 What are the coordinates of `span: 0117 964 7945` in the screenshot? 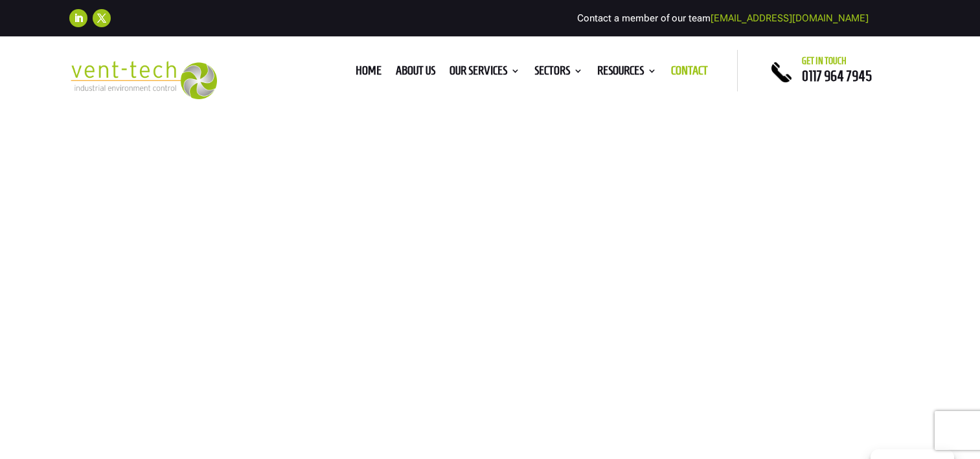 It's located at (837, 76).